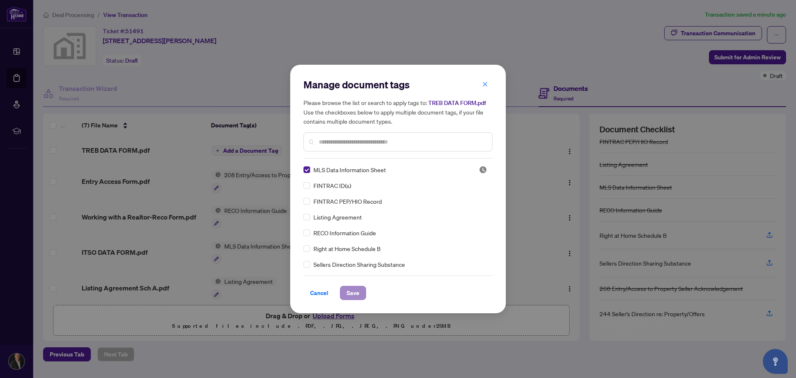 The height and width of the screenshot is (378, 796). I want to click on span: Cancel, so click(319, 293).